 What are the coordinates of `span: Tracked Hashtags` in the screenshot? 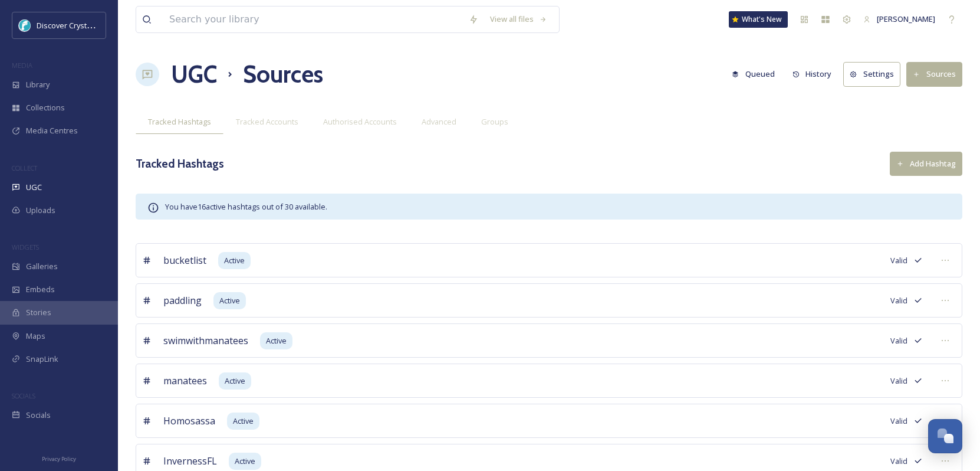 It's located at (180, 122).